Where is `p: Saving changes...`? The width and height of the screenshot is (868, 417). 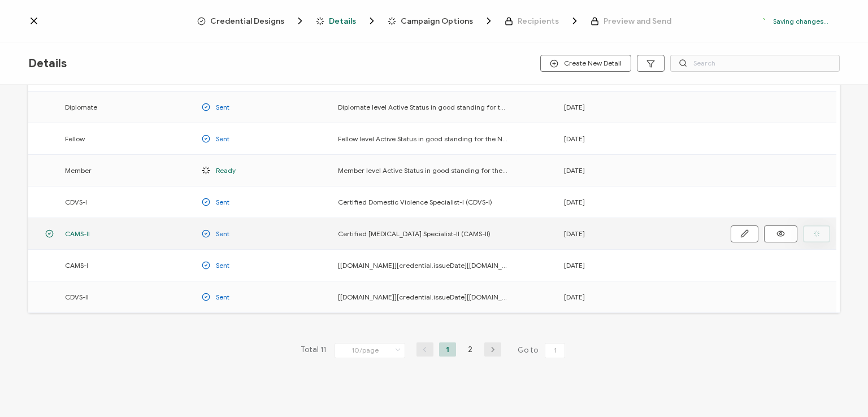 p: Saving changes... is located at coordinates (801, 21).